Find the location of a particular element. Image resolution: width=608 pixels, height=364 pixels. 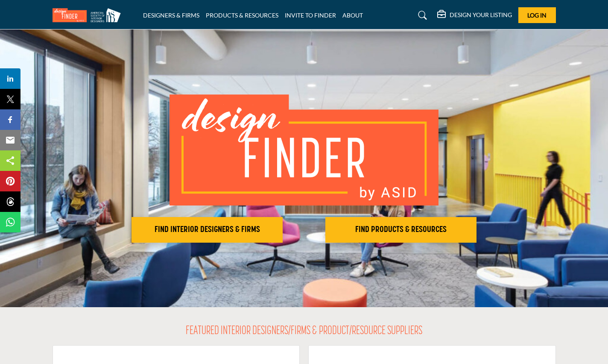

h2: FEATURED INTERIOR DESIGNERS/FIRMS & PRODUCT/RESOURCE SUPPLIERS is located at coordinates (304, 331).